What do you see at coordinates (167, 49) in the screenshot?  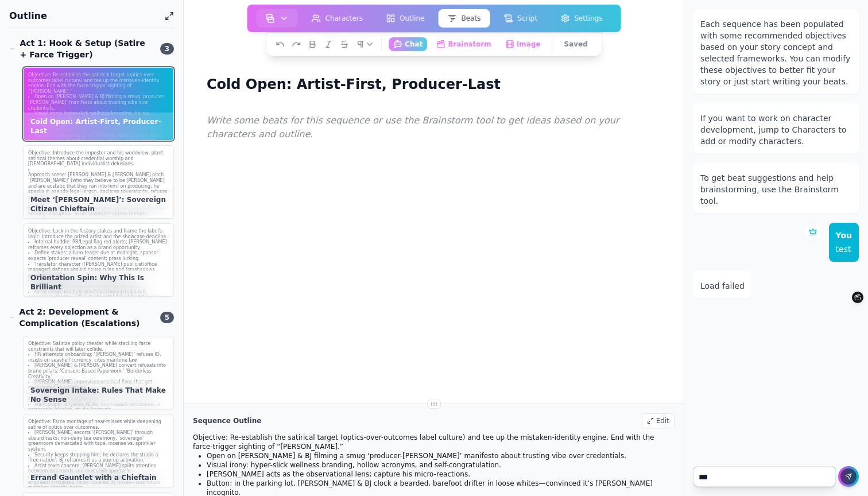 I see `span: 3` at bounding box center [167, 49].